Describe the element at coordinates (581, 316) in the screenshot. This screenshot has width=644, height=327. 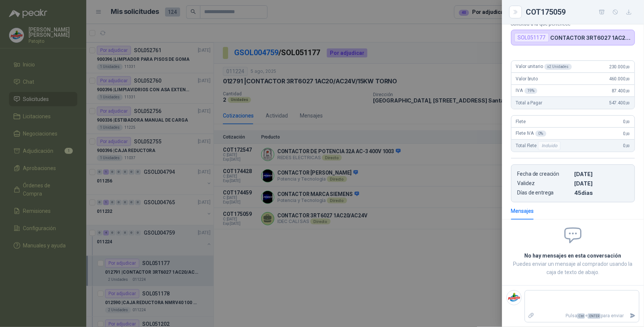
I see `span: Ctrl` at that location.